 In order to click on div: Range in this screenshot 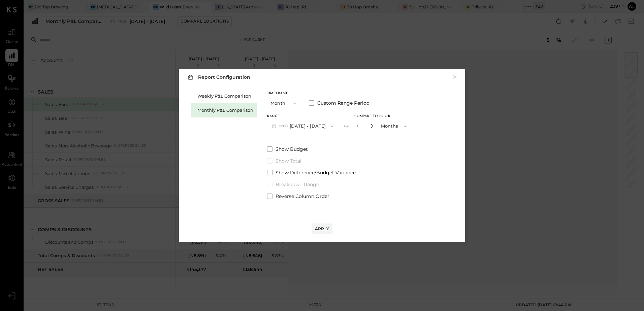, I will do `click(303, 116)`.